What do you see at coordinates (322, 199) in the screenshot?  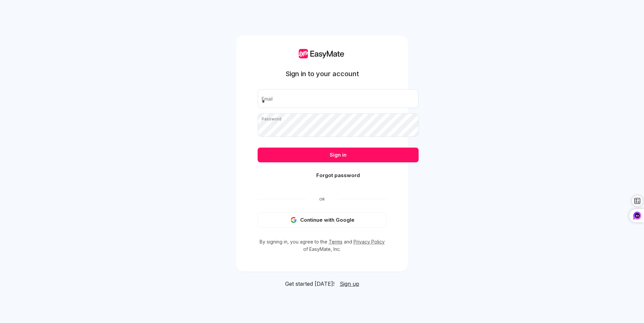 I see `span: Or` at bounding box center [322, 199].